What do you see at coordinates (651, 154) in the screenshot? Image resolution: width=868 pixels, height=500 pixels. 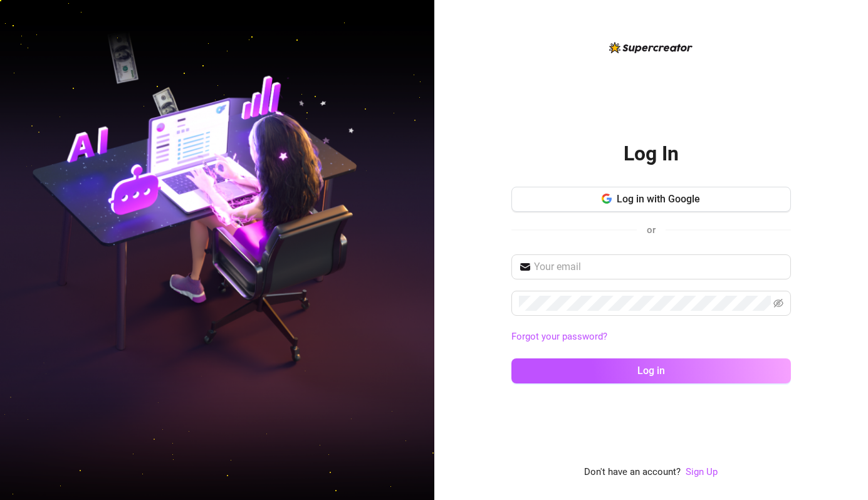 I see `h2: Log In` at bounding box center [651, 154].